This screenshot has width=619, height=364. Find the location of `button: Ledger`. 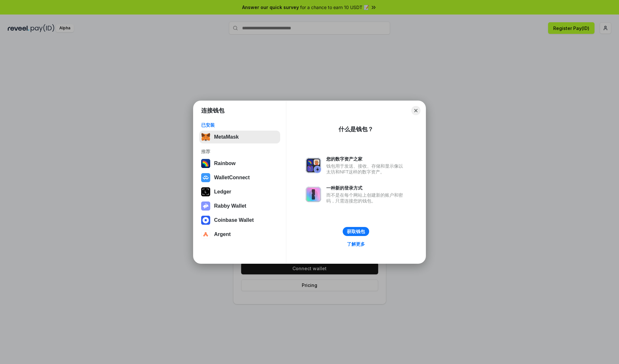

button: Ledger is located at coordinates (240, 191).